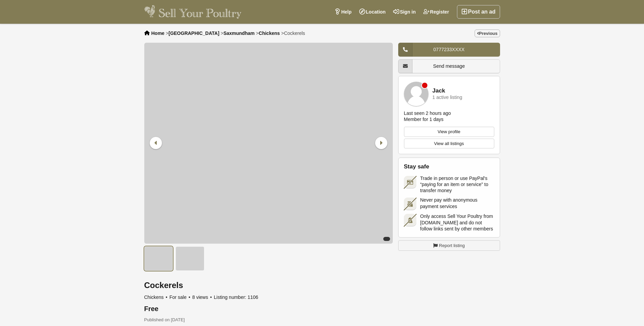 Image resolution: width=644 pixels, height=326 pixels. Describe the element at coordinates (452, 246) in the screenshot. I see `span: Report listing` at that location.